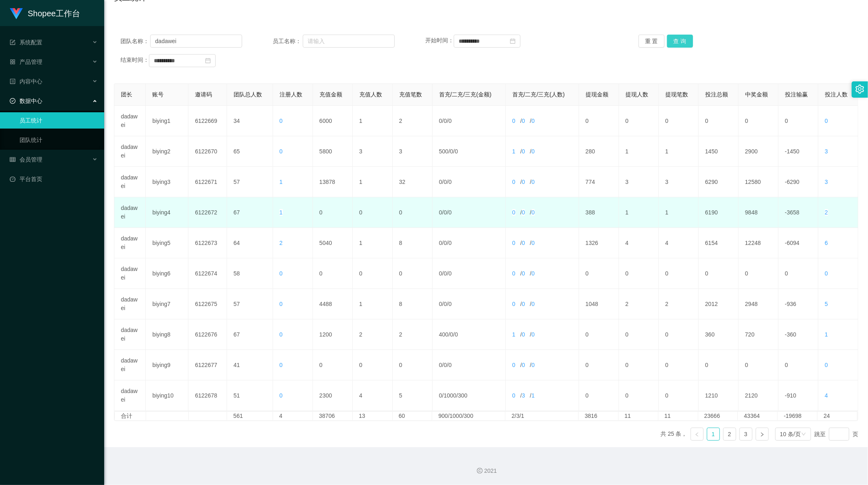 The height and width of the screenshot is (485, 868). I want to click on td: 2012, so click(719, 304).